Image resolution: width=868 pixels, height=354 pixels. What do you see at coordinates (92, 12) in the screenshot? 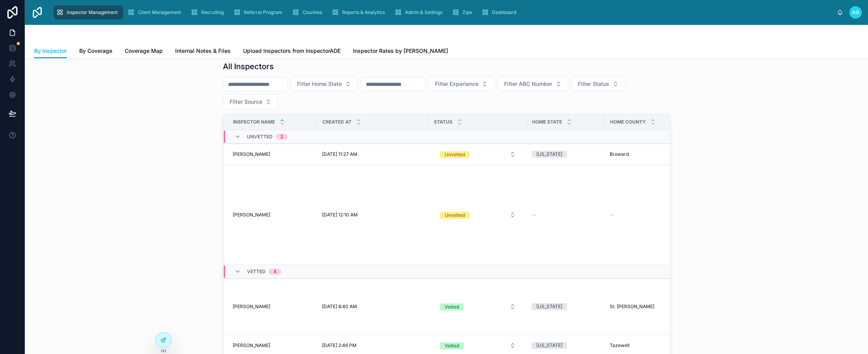
I see `span: Inspector Management` at bounding box center [92, 12].